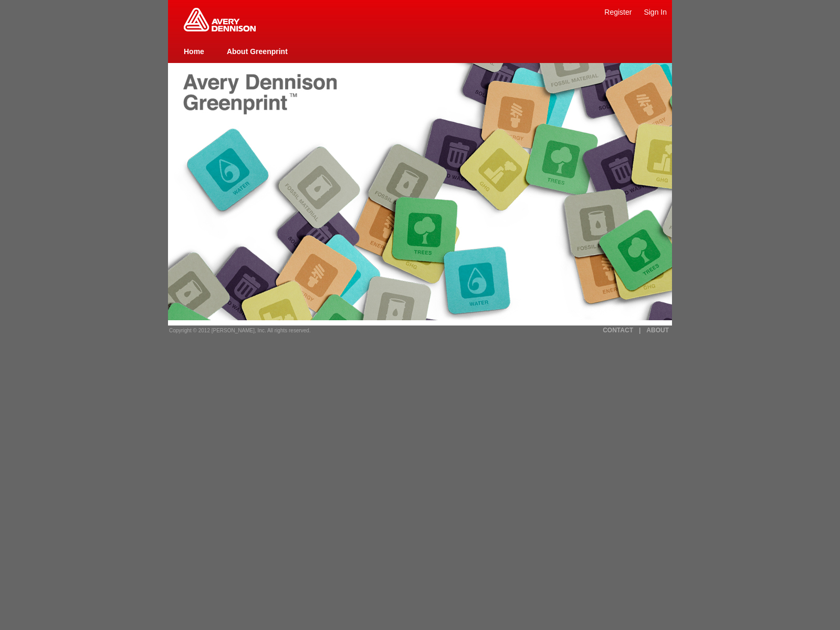 The image size is (840, 630). What do you see at coordinates (618, 12) in the screenshot?
I see `a: Register` at bounding box center [618, 12].